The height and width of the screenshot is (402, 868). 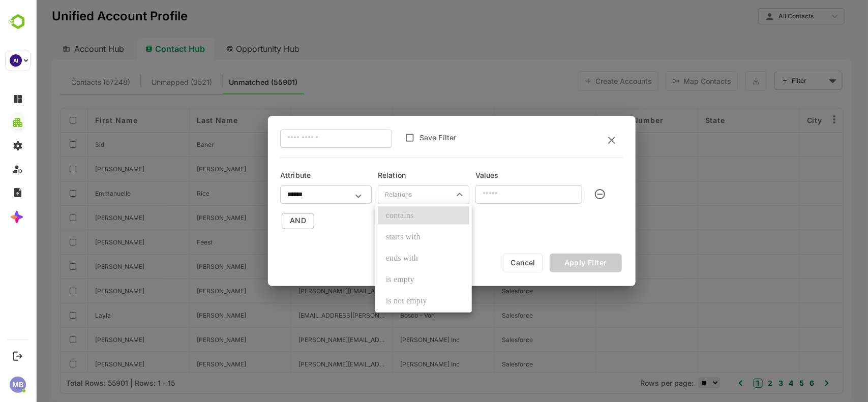 I want to click on li: is empty, so click(x=388, y=279).